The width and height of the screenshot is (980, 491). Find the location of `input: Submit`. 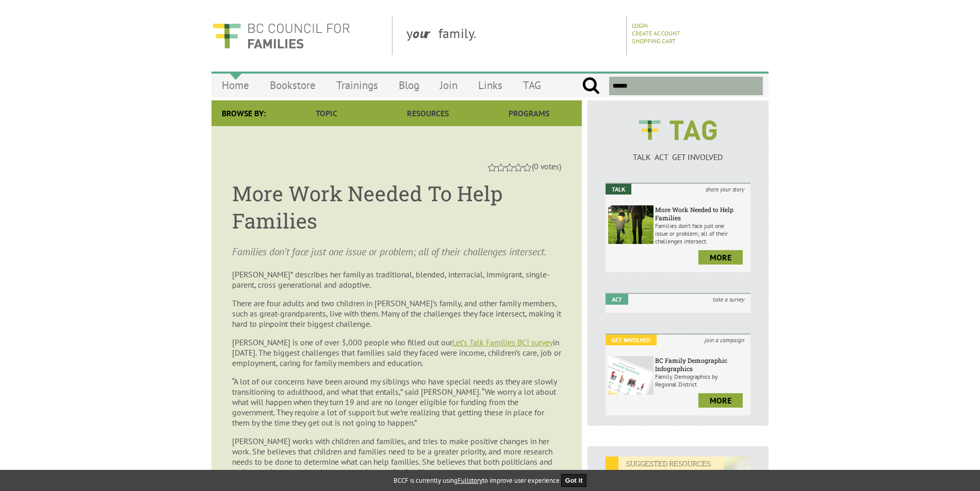

input: Submit is located at coordinates (591, 86).